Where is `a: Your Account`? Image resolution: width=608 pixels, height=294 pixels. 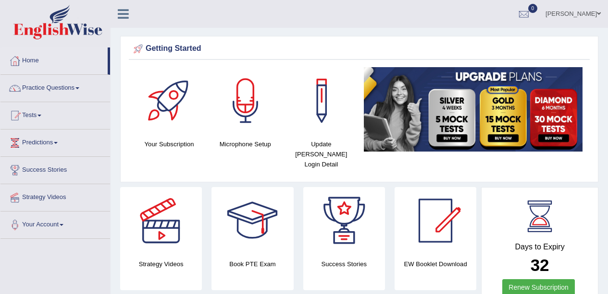
a: Your Account is located at coordinates (55, 224).